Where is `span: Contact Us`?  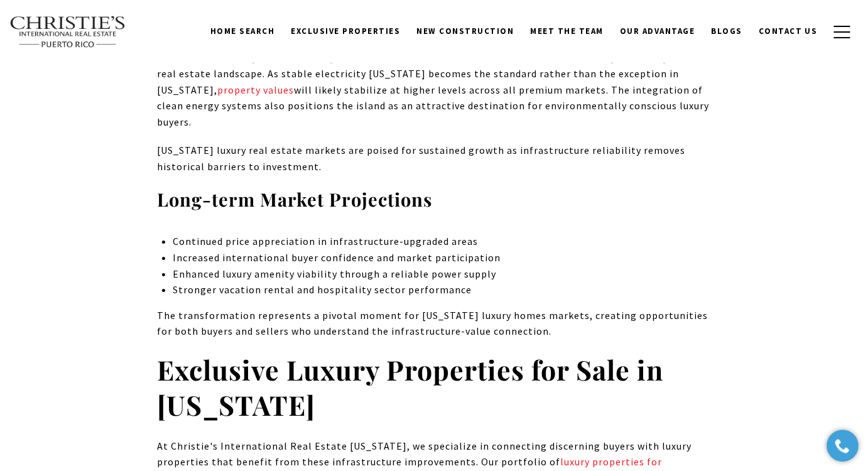
span: Contact Us is located at coordinates (788, 31).